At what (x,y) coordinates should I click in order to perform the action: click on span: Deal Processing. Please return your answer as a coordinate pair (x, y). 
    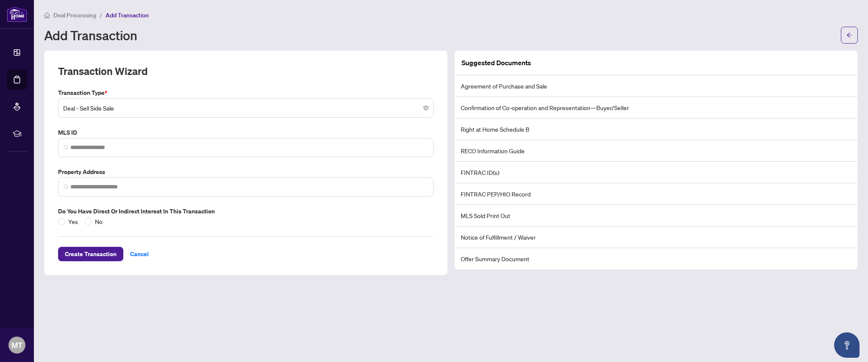
    Looking at the image, I should click on (75, 15).